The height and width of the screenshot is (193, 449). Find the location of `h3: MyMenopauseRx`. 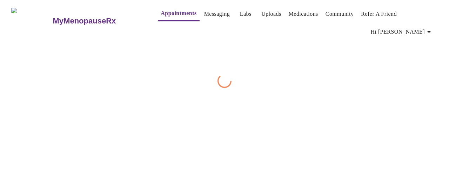

h3: MyMenopauseRx is located at coordinates (85, 21).